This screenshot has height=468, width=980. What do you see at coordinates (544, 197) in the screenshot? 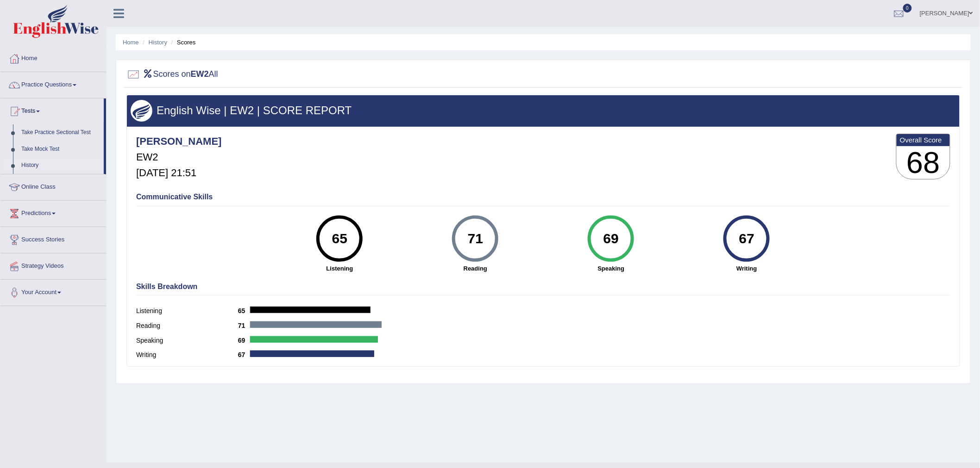
I see `h4: Communicative Skills` at bounding box center [544, 197].